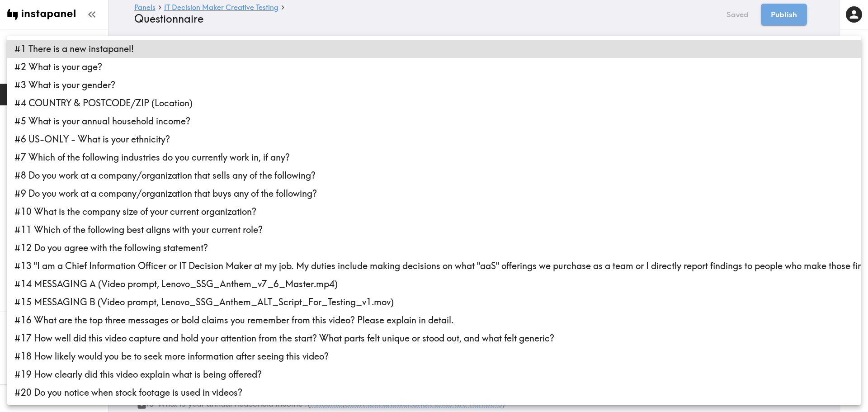 The image size is (868, 412). I want to click on li: #20 Do you notice when stock footage is used in videos?, so click(434, 392).